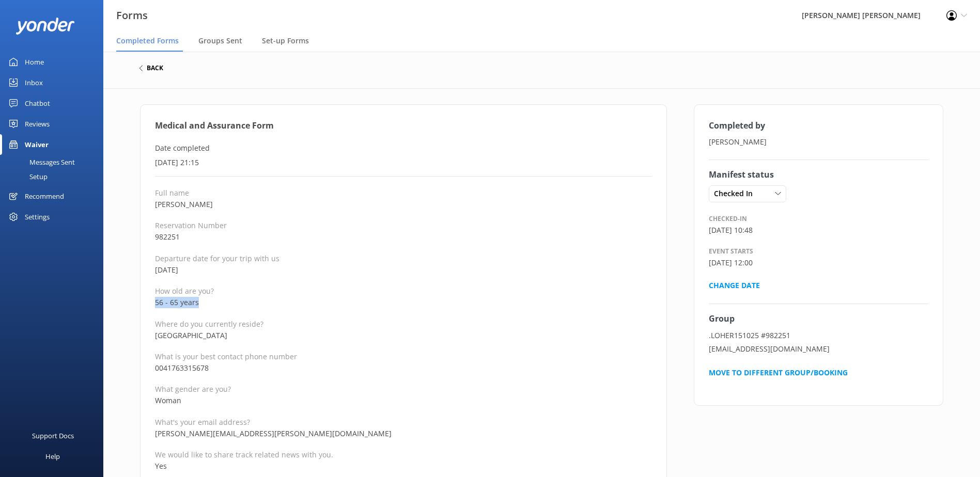 The width and height of the screenshot is (980, 477). I want to click on div: Home, so click(34, 62).